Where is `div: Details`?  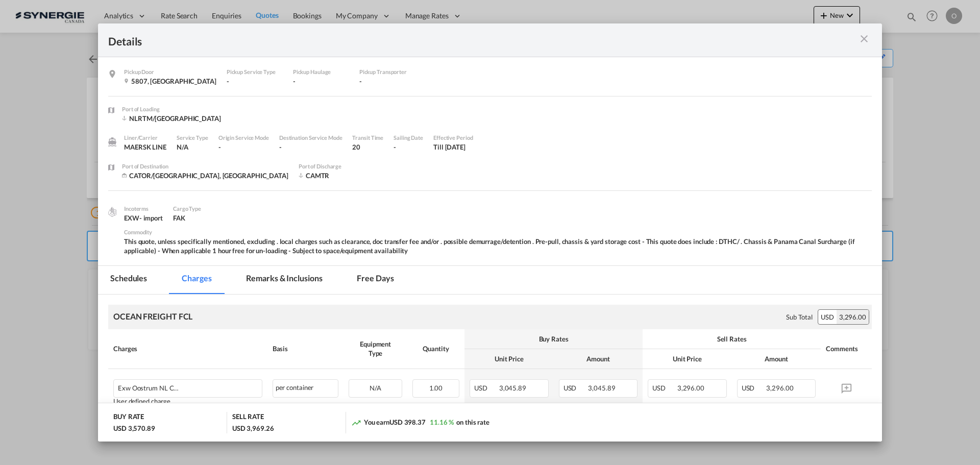
div: Details is located at coordinates (452, 40).